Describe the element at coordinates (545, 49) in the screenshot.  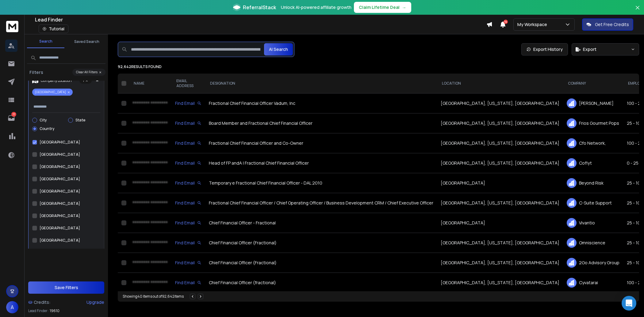
I see `a: Export History` at that location.